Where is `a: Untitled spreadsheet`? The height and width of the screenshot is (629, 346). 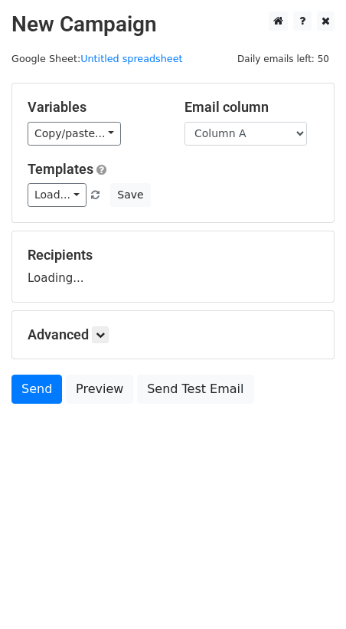
a: Untitled spreadsheet is located at coordinates (131, 58).